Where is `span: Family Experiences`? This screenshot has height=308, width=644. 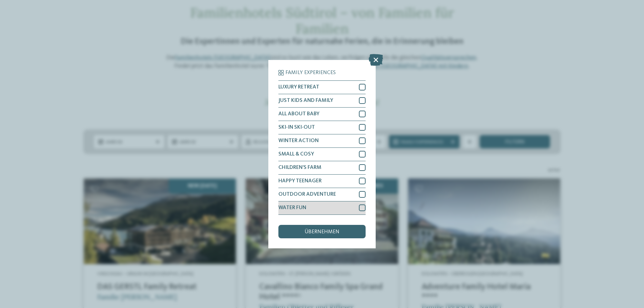
span: Family Experiences is located at coordinates (310, 73).